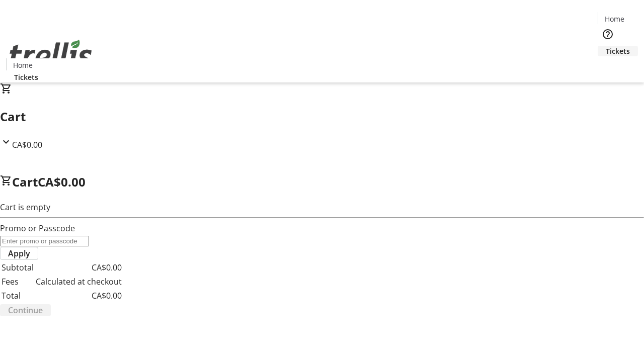 The image size is (644, 362). Describe the element at coordinates (18, 295) in the screenshot. I see `td: Total` at that location.